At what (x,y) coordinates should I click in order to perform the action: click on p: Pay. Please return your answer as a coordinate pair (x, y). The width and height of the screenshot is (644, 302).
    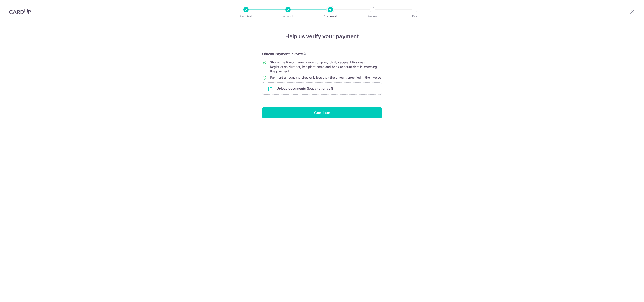
    Looking at the image, I should click on (415, 16).